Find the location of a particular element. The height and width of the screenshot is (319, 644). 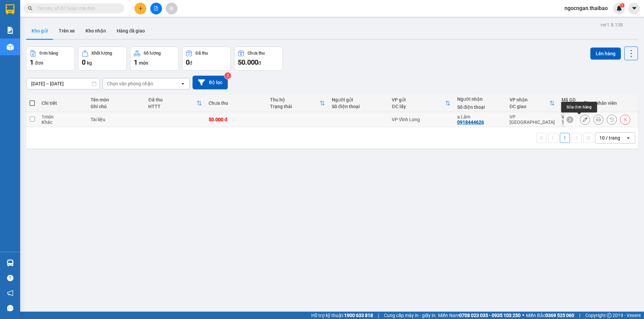

div: VP nhận is located at coordinates (529, 100).